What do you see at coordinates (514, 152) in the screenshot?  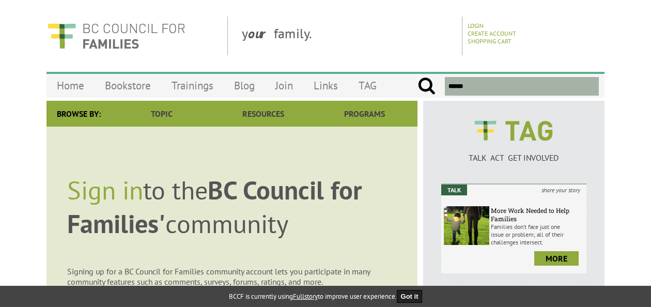 I see `a: TALK ACT GET INVOLVED` at bounding box center [514, 152].